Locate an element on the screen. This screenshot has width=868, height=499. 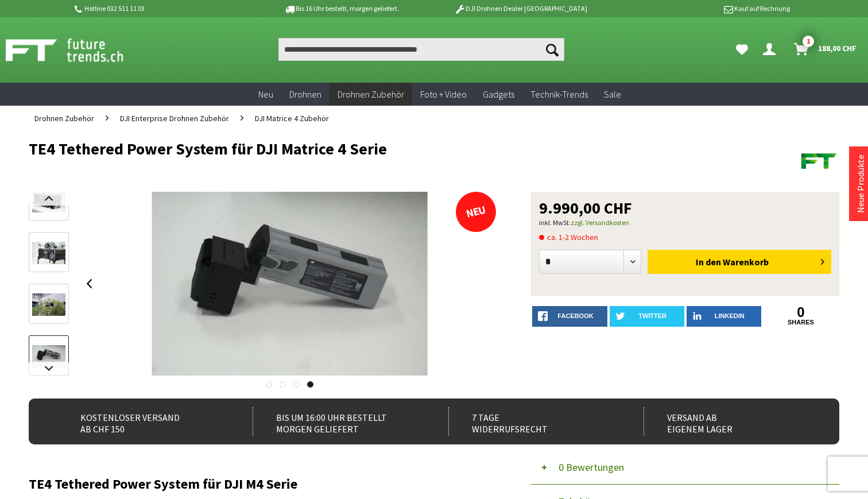
span: 9.990,00 CHF is located at coordinates (585, 208).